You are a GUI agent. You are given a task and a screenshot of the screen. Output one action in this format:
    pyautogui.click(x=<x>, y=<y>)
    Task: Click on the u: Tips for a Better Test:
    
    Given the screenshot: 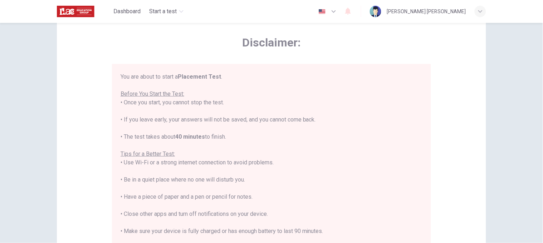 What is the action you would take?
    pyautogui.click(x=148, y=154)
    